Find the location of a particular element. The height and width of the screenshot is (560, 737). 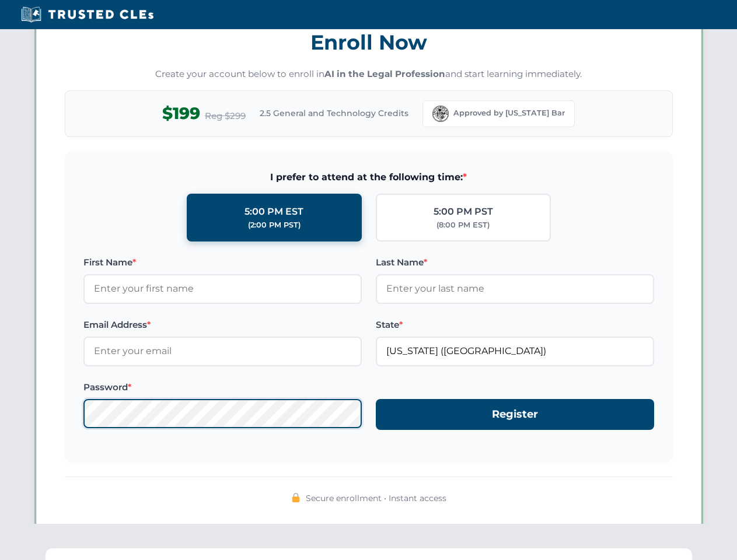

div: (2:00 PM PST) is located at coordinates (275, 225).